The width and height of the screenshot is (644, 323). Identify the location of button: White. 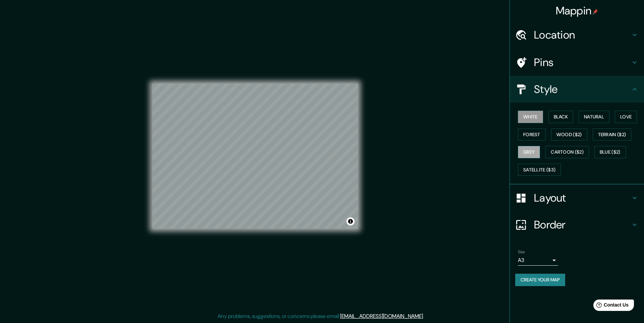
(530, 117).